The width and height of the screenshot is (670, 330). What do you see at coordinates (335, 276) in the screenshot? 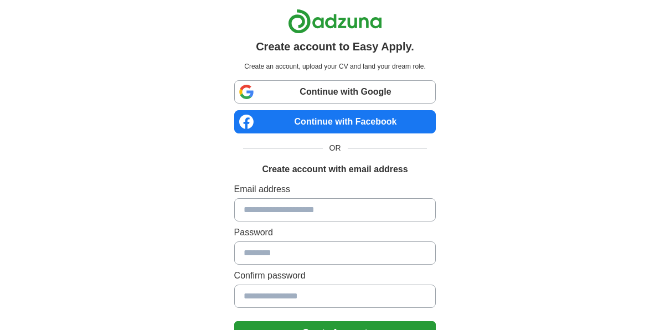
I see `label: Confirm password` at bounding box center [335, 276].